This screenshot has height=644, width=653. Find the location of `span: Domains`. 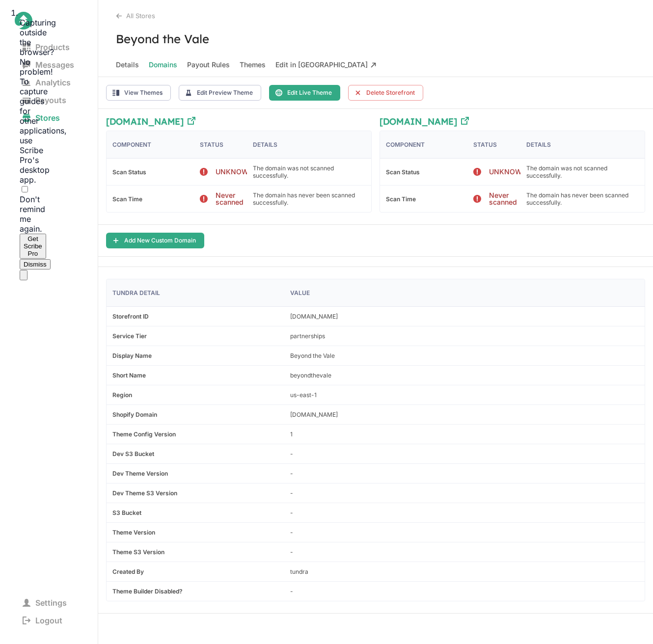

span: Domains is located at coordinates (163, 65).